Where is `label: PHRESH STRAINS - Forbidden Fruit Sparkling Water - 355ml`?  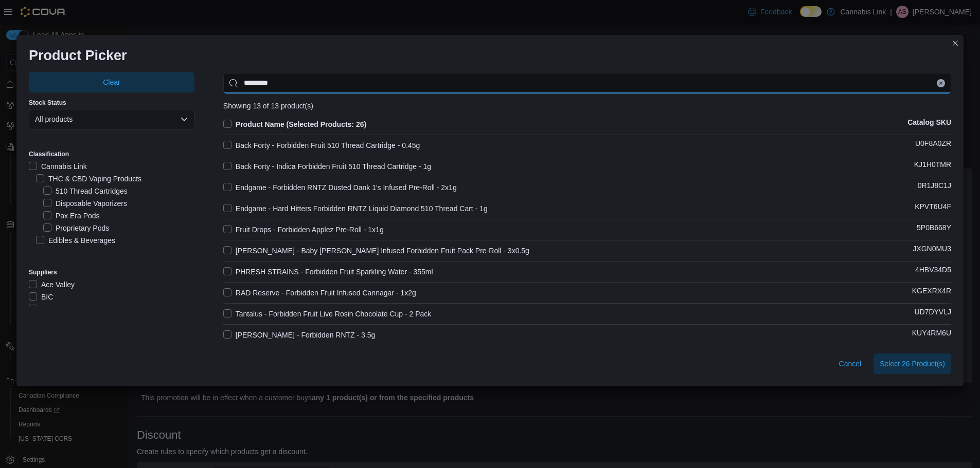
label: PHRESH STRAINS - Forbidden Fruit Sparkling Water - 355ml is located at coordinates (328, 272).